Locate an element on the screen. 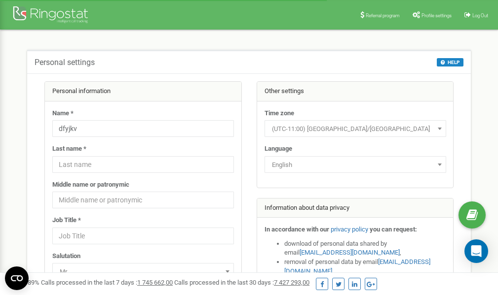 Image resolution: width=498 pixels, height=295 pixels. strong: you can request: is located at coordinates (393, 229).